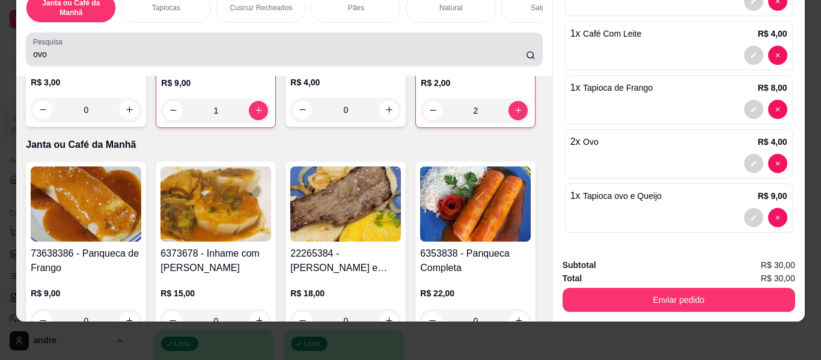 Image resolution: width=821 pixels, height=360 pixels. I want to click on p: Natural, so click(451, 8).